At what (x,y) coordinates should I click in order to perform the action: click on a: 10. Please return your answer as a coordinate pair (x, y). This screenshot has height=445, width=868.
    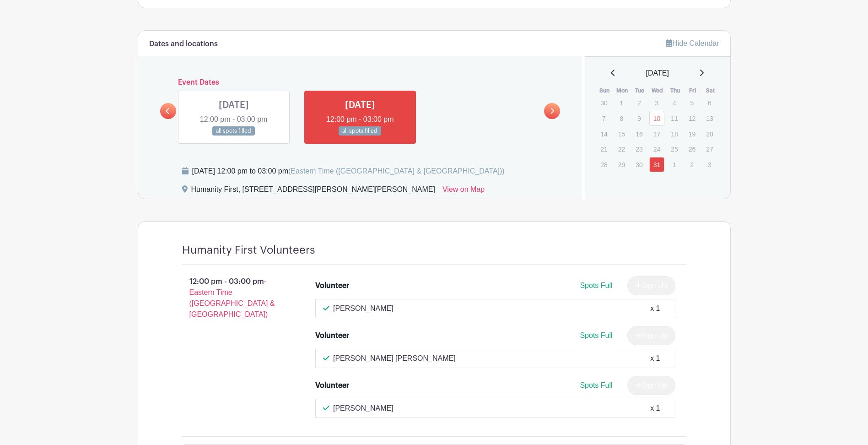
    Looking at the image, I should click on (656, 118).